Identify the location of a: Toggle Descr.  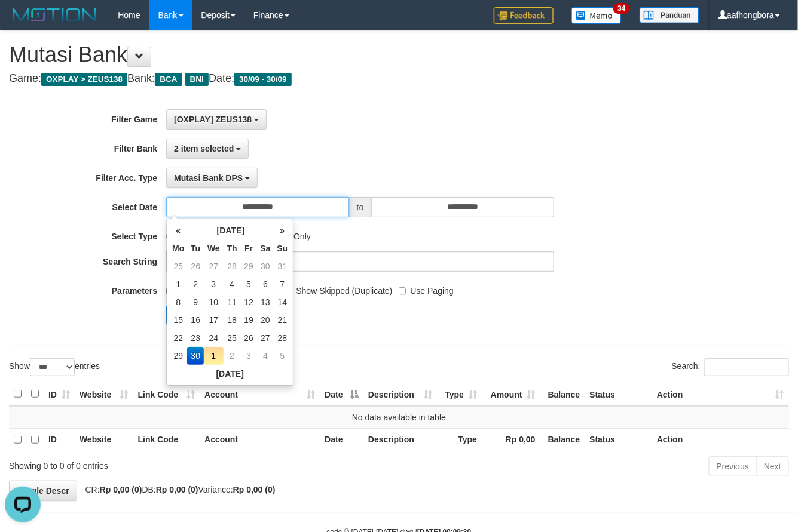
(43, 491).